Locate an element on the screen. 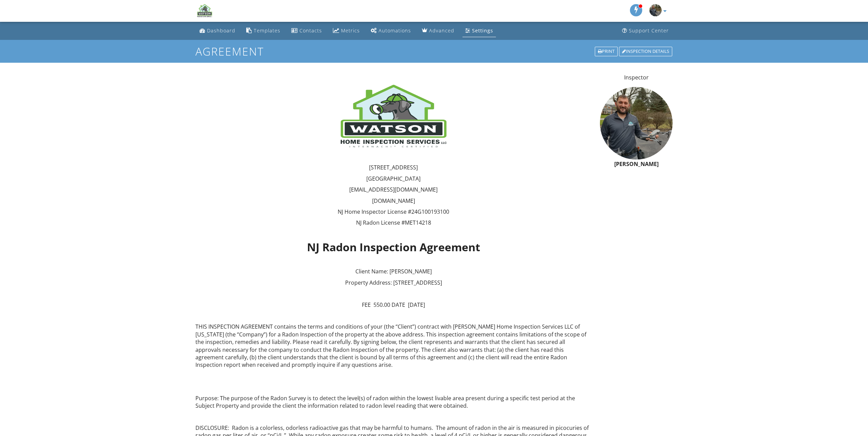 The height and width of the screenshot is (436, 868). div: Support Center is located at coordinates (649, 31).